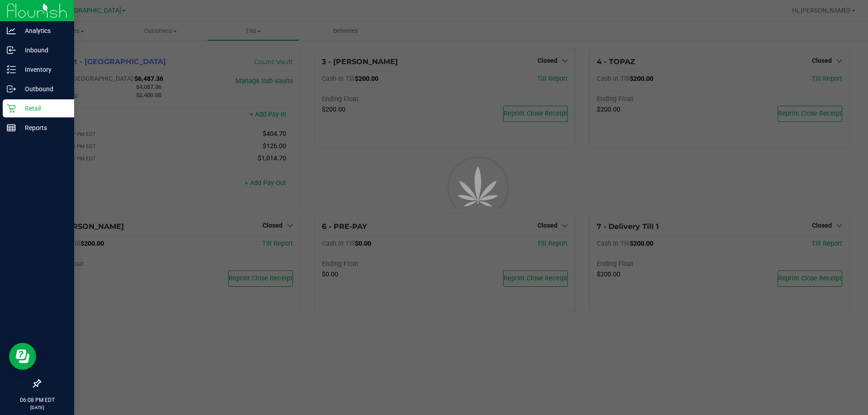  What do you see at coordinates (11, 89) in the screenshot?
I see `inline-svg: Outbound` at bounding box center [11, 89].